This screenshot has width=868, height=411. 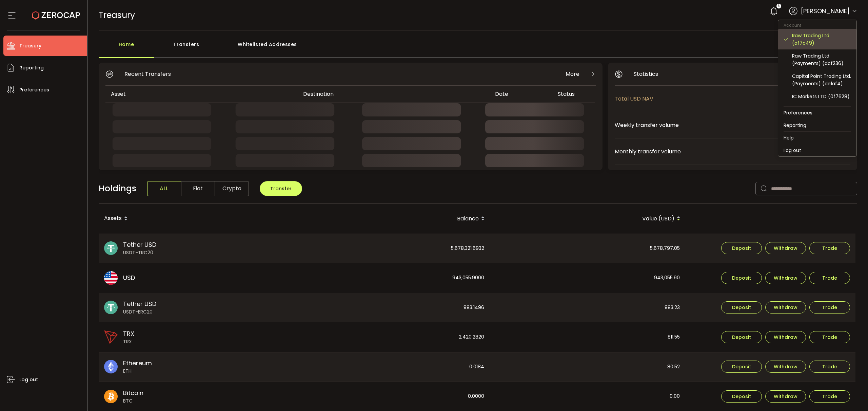 What do you see at coordinates (111, 278) in the screenshot?
I see `img: usd_portfolio.svg` at bounding box center [111, 278].